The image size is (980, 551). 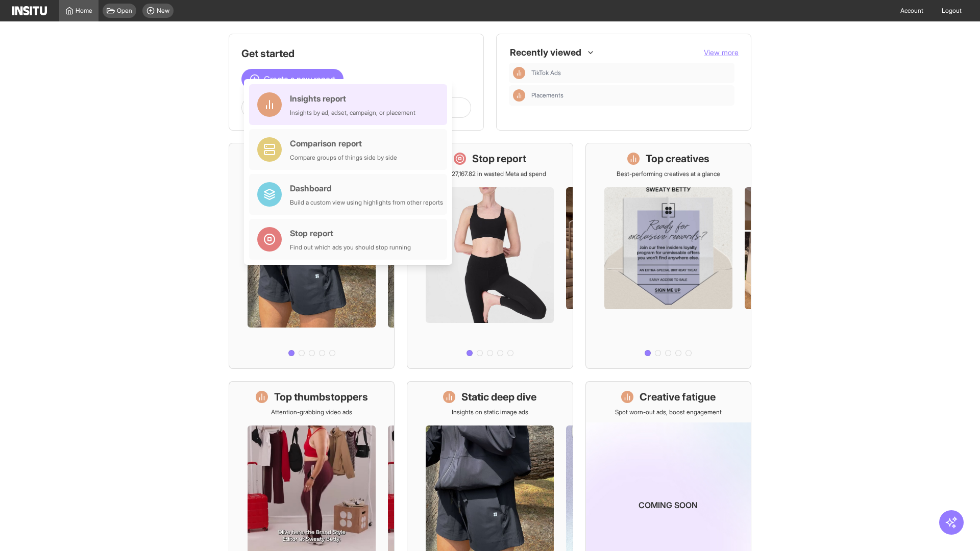 What do you see at coordinates (668, 256) in the screenshot?
I see `a: Top creativesBest-performing creatives at a glance` at bounding box center [668, 256].